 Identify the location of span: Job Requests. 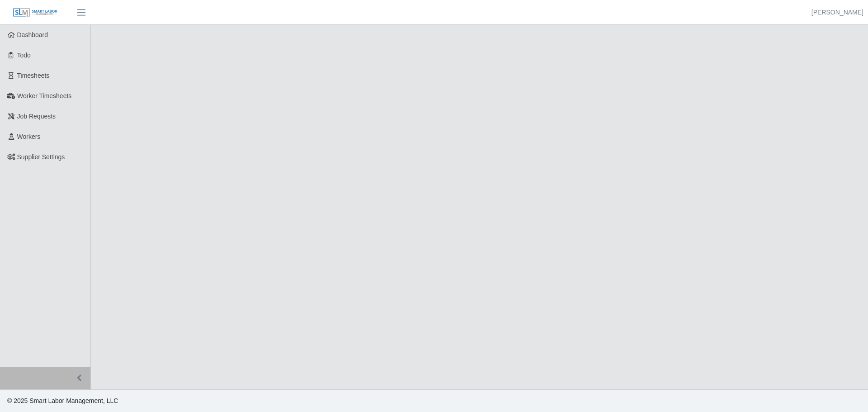
(36, 116).